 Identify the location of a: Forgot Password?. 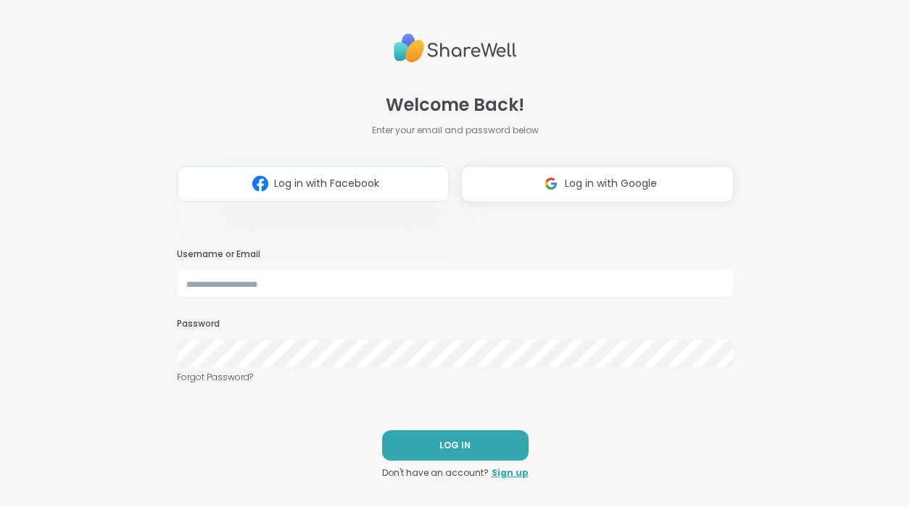
(455, 378).